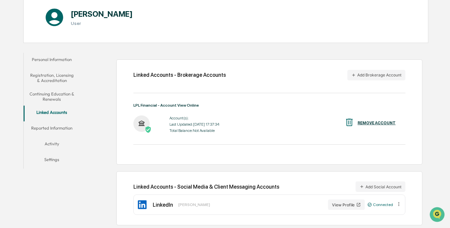  What do you see at coordinates (8, 8) in the screenshot?
I see `button: Open customer support` at bounding box center [8, 8].